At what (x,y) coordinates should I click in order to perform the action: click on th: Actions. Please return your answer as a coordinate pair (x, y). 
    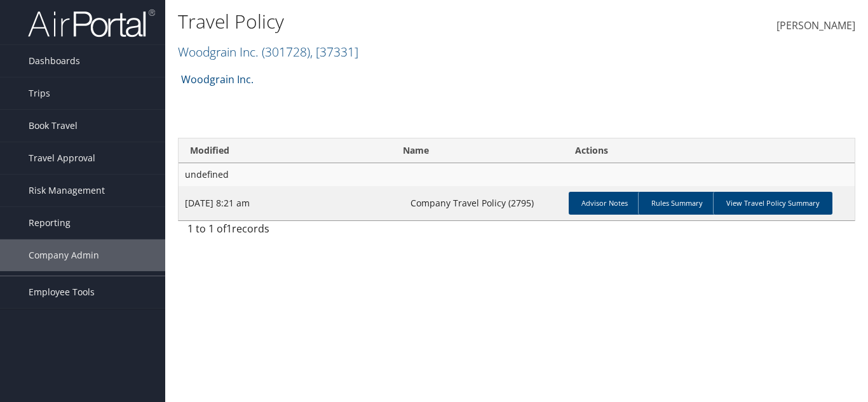
    Looking at the image, I should click on (710, 151).